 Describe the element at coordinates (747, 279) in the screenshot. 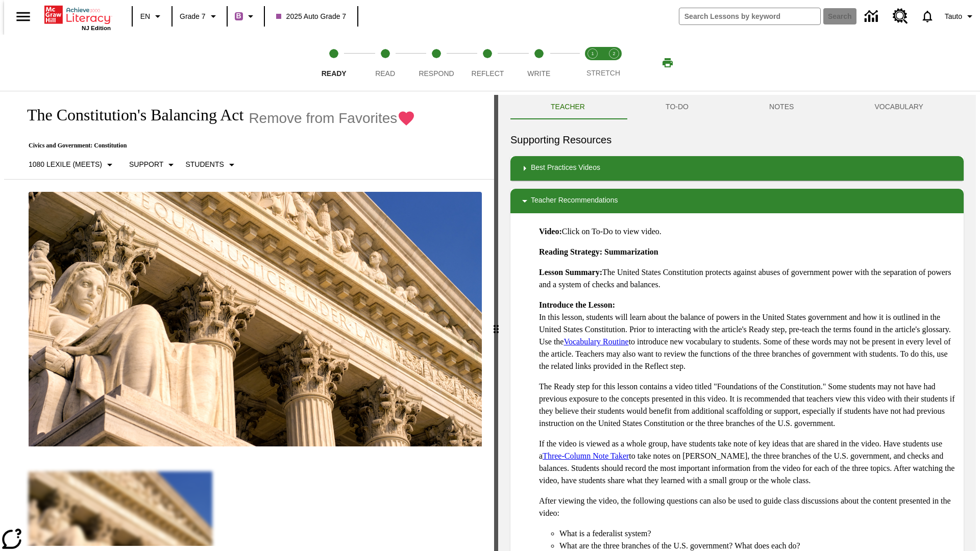

I see `p: The United States Constitution protects against abuses of government power with the separation of...` at that location.